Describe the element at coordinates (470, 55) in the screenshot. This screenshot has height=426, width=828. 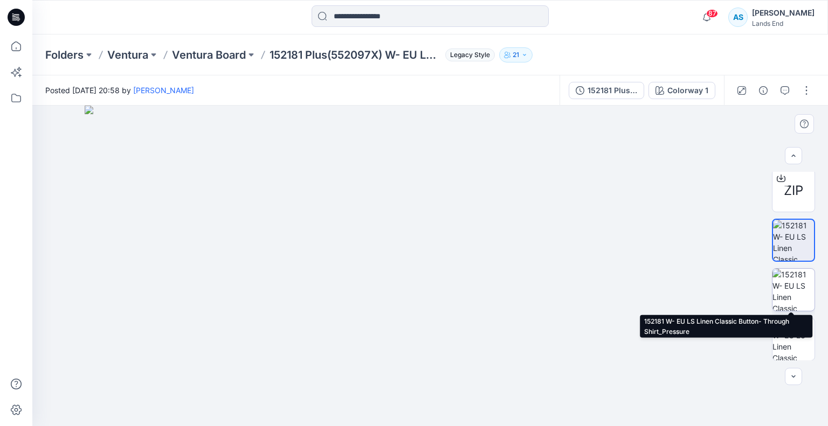
I see `span: Legacy Style` at that location.